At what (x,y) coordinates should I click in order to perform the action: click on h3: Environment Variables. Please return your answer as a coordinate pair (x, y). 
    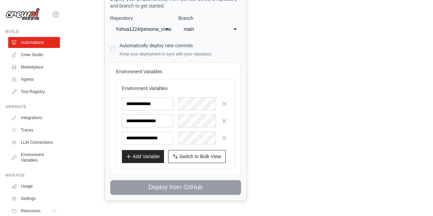
    Looking at the image, I should click on (176, 88).